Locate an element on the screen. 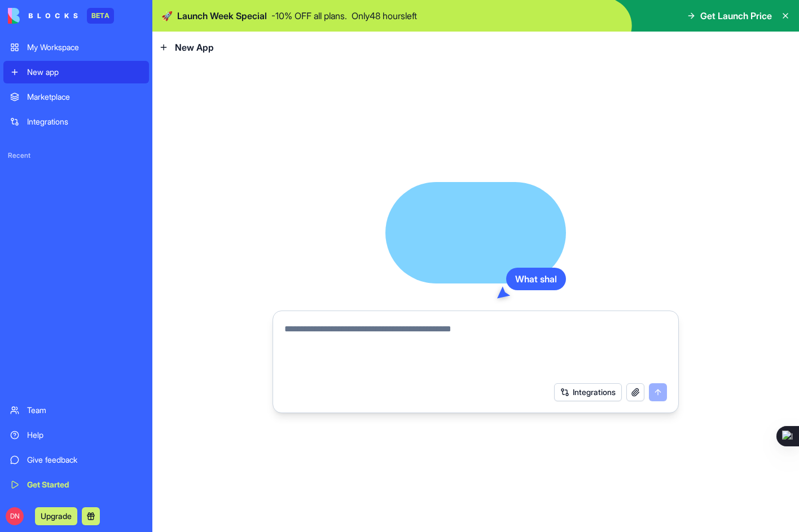  div: BETA is located at coordinates (100, 16).